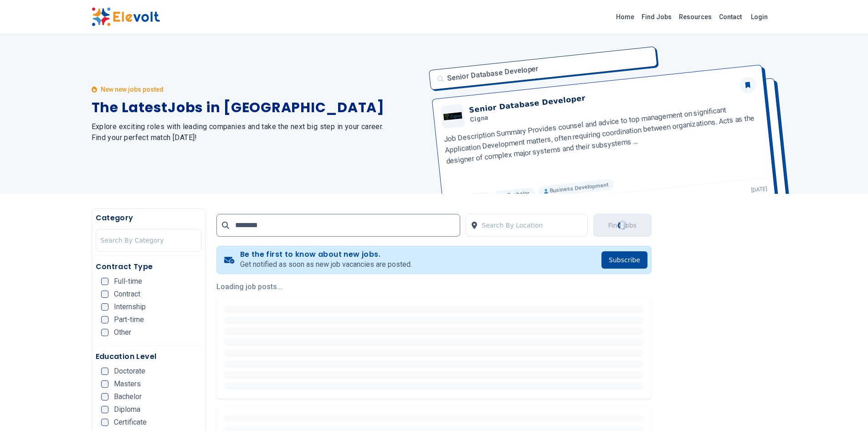  What do you see at coordinates (846, 409) in the screenshot?
I see `div: Chat Widget` at bounding box center [846, 409].